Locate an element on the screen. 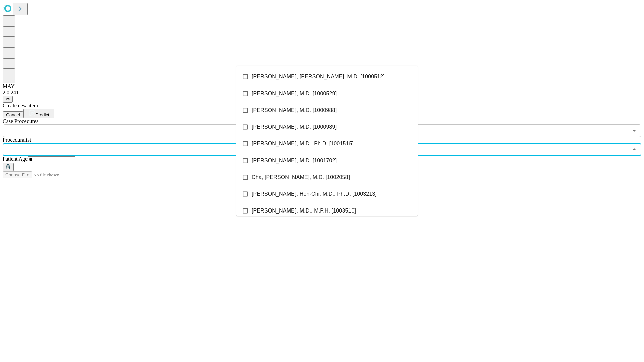  button: Cancel is located at coordinates (13, 114).